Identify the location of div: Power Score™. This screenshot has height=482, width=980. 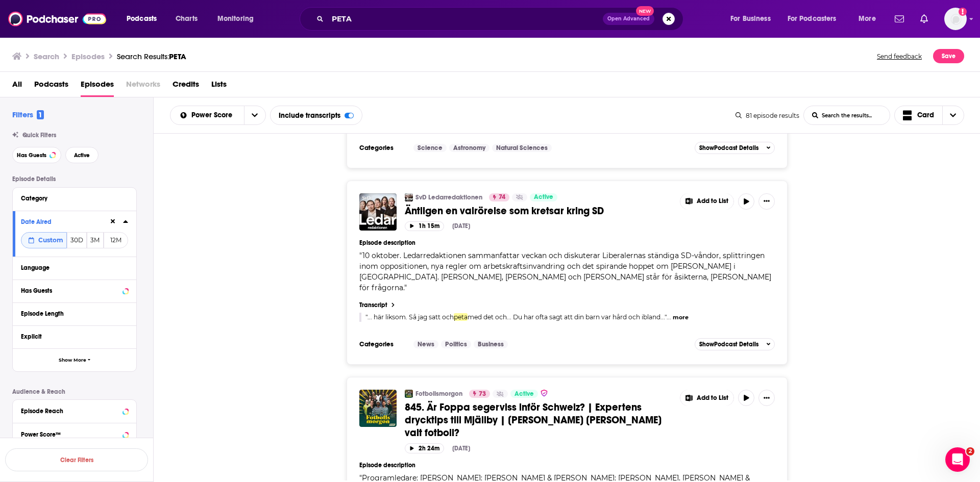
(70, 435).